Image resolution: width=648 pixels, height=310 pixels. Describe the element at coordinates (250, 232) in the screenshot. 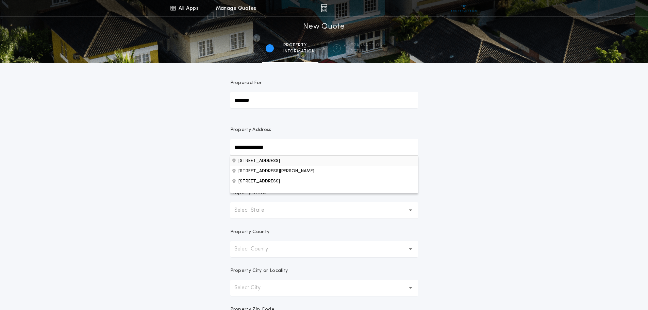

I see `p: Property County` at that location.